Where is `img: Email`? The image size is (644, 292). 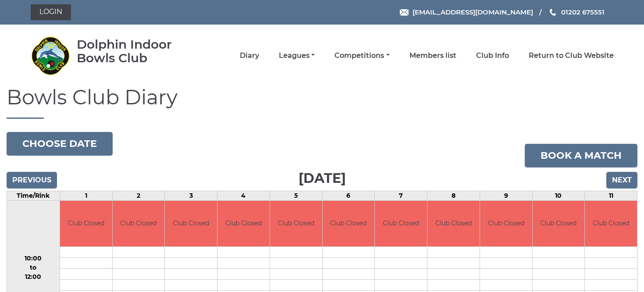
img: Email is located at coordinates (405, 12).